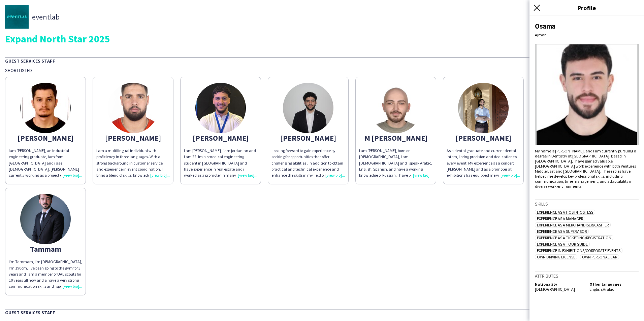  I want to click on span: Arabic, so click(608, 289).